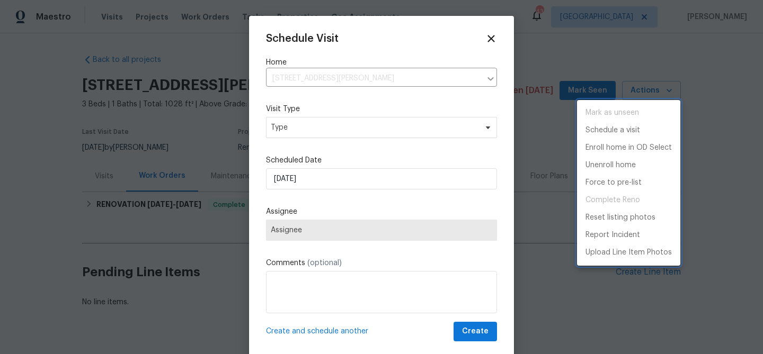  I want to click on p: Upload Line Item Photos, so click(628, 253).